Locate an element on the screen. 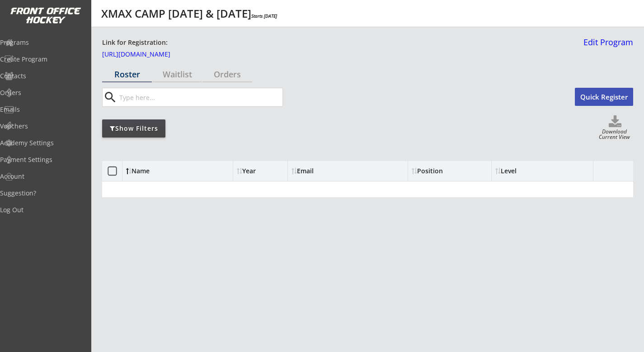 The height and width of the screenshot is (352, 644). button: Quick Register is located at coordinates (604, 97).